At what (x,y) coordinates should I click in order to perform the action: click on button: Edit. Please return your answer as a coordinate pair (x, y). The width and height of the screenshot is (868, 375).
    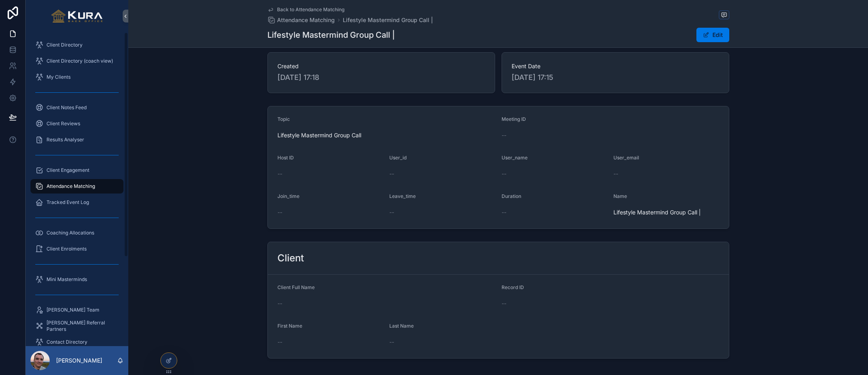
    Looking at the image, I should click on (713, 35).